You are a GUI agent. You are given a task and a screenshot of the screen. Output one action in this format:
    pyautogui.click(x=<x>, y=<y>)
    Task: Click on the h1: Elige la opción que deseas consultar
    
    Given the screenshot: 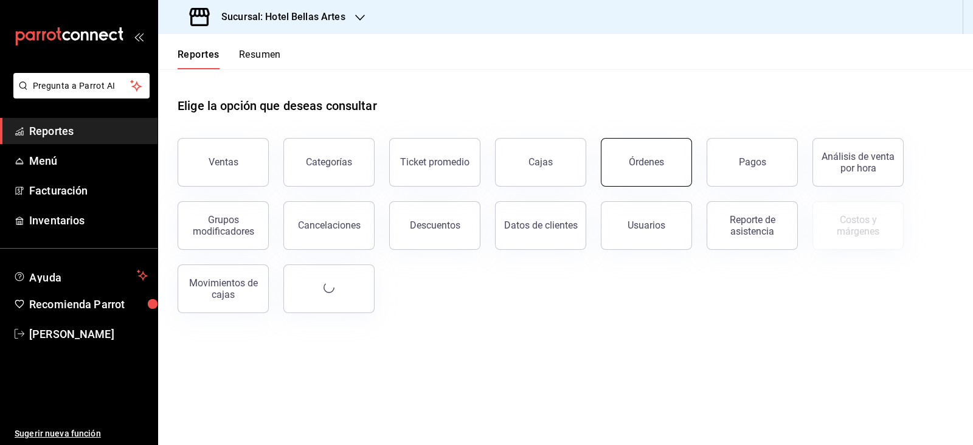 What is the action you would take?
    pyautogui.click(x=277, y=106)
    